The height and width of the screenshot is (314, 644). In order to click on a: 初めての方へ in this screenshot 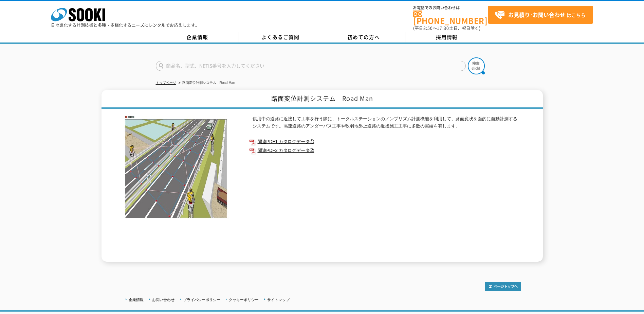, I will do `click(364, 38)`.